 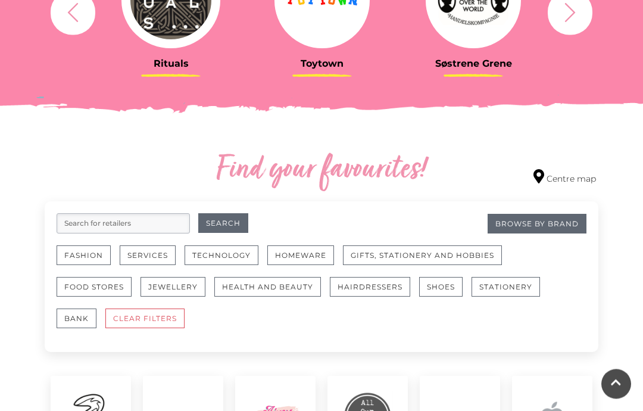 I want to click on a: Browse By Brand, so click(x=537, y=224).